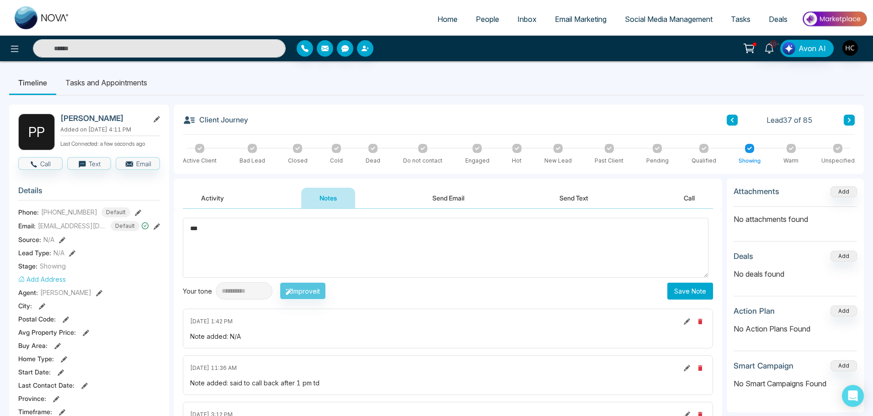  I want to click on h3: Client Journey, so click(215, 120).